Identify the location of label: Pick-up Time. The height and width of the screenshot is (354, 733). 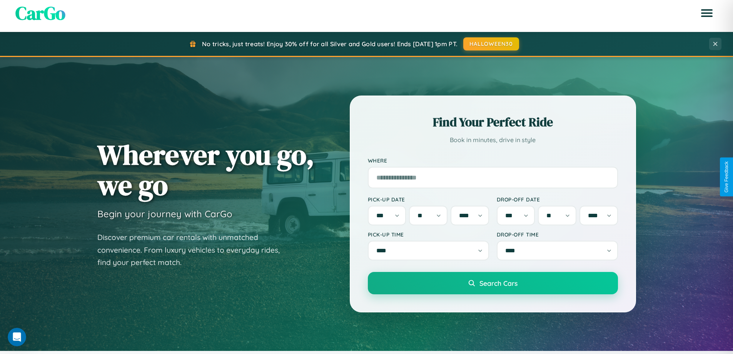
(428, 234).